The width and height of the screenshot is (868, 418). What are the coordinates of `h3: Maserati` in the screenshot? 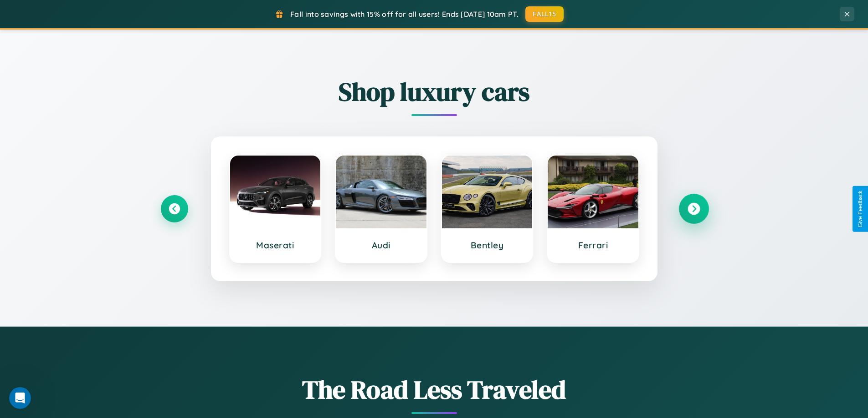 It's located at (275, 246).